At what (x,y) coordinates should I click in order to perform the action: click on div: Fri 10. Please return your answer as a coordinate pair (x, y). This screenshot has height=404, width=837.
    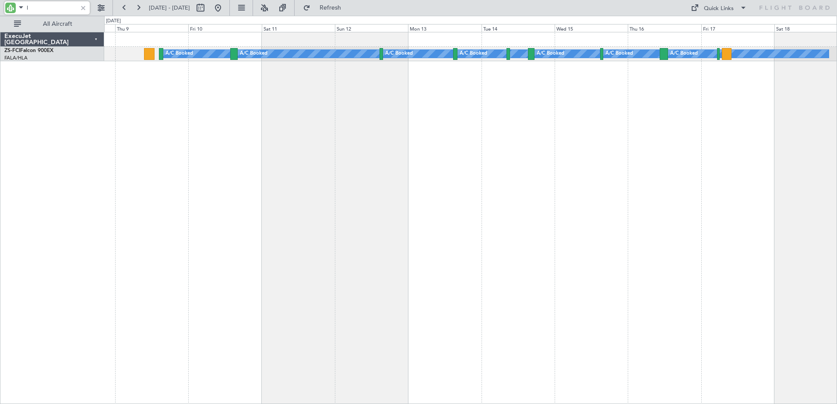
    Looking at the image, I should click on (224, 28).